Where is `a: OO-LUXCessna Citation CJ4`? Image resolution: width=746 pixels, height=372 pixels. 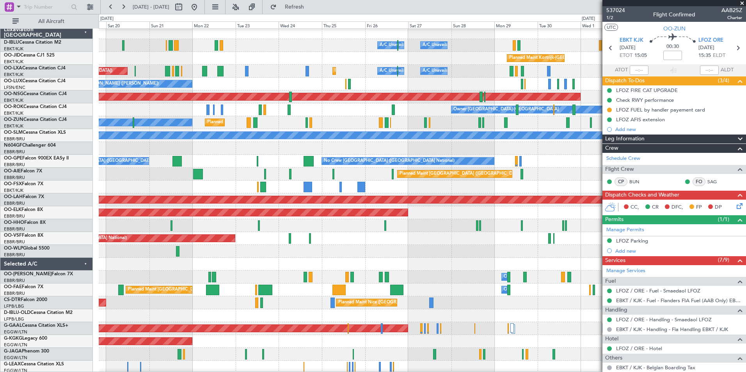
a: OO-LUXCessna Citation CJ4 is located at coordinates (35, 81).